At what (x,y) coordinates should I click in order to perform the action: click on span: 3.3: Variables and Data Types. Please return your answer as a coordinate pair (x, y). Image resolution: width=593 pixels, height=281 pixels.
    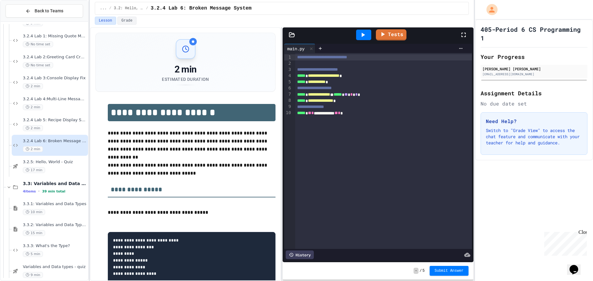
    Looking at the image, I should click on (55, 184).